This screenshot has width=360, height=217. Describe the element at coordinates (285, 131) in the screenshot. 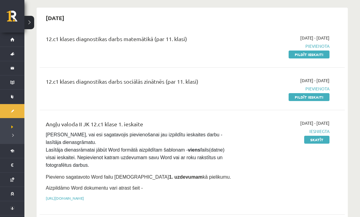

I see `span: Iesniegta` at that location.